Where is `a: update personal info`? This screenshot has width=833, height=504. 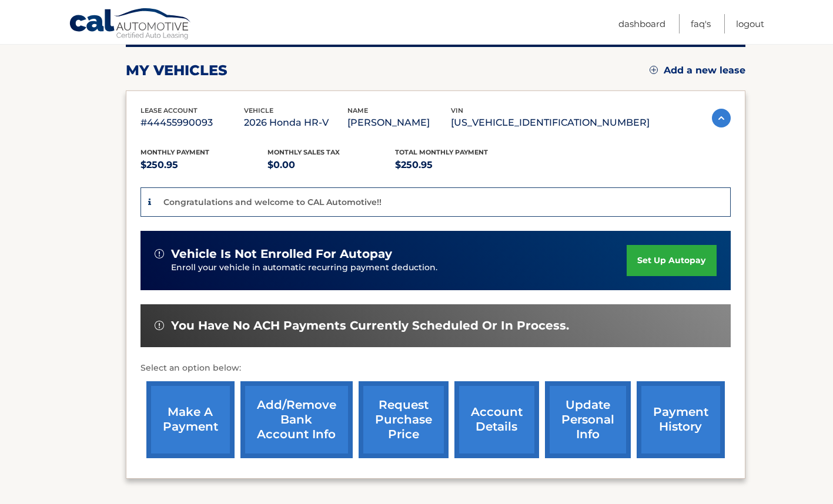
a: update personal info is located at coordinates (588, 420).